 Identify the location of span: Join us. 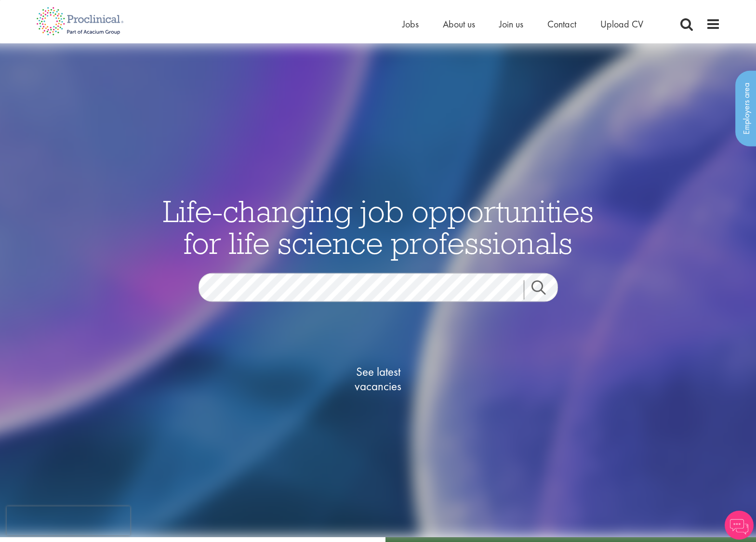
(511, 24).